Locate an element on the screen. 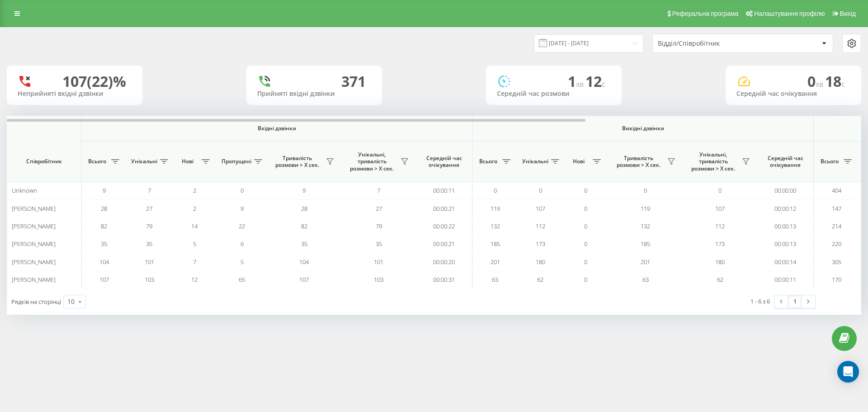  span: 104 is located at coordinates (304, 262).